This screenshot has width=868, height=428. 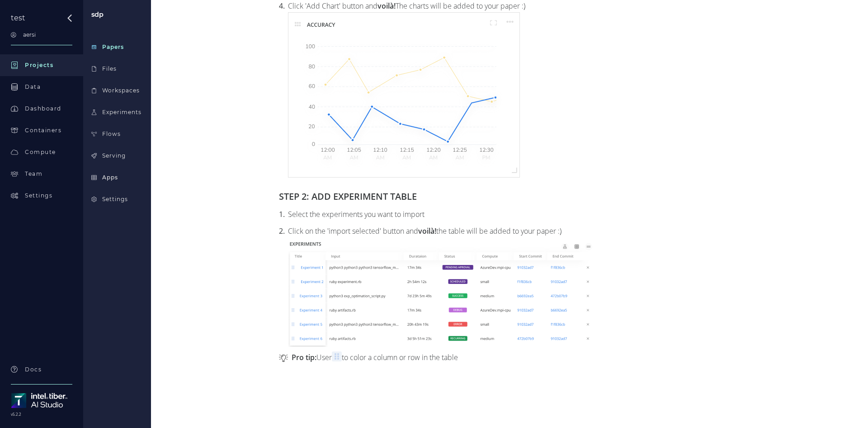 What do you see at coordinates (23, 35) in the screenshot?
I see `button: aersi` at bounding box center [23, 35].